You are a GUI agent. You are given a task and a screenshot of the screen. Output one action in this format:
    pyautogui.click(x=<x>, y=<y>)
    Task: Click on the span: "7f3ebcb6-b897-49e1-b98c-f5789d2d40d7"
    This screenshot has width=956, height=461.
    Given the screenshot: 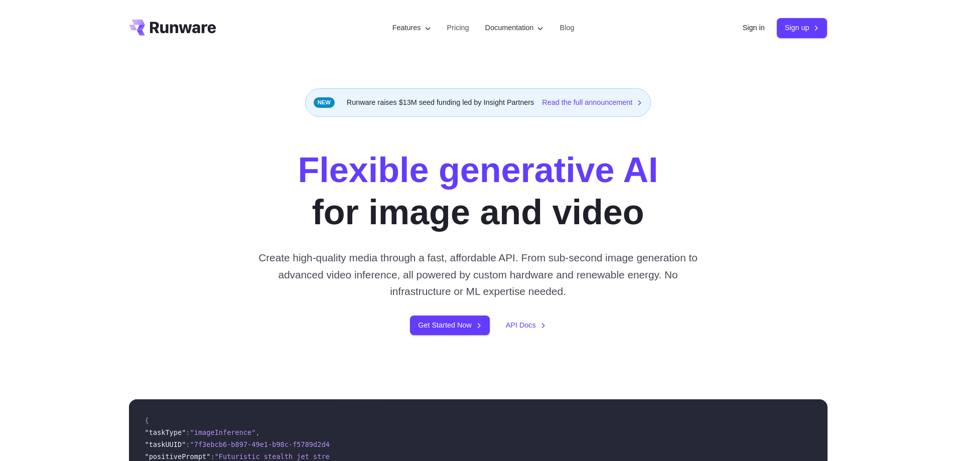 What is the action you would take?
    pyautogui.click(x=268, y=445)
    